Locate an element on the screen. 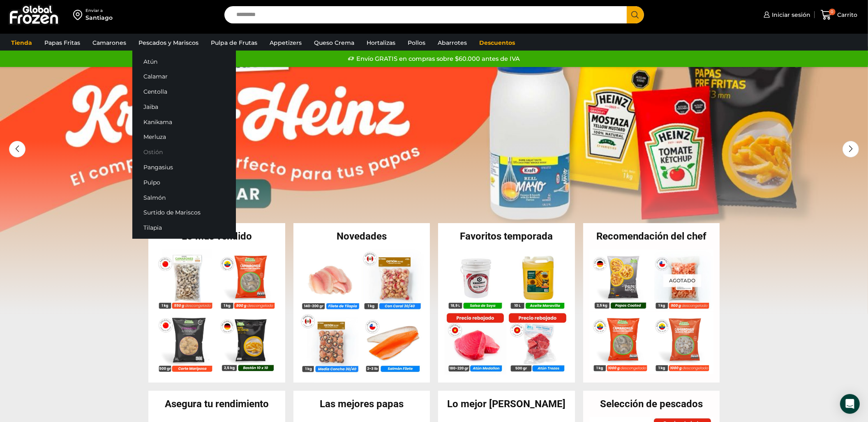  a: Ostión is located at coordinates (184, 152).